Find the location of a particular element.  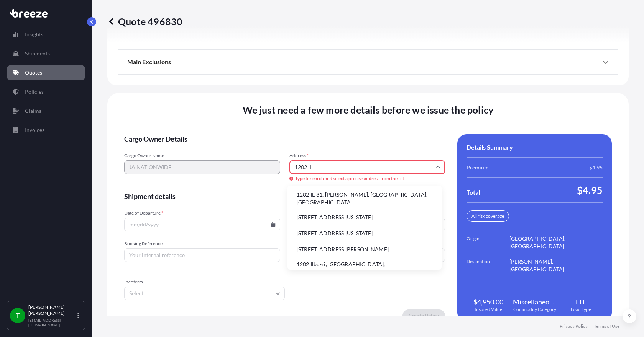

span: LTL is located at coordinates (581, 302).